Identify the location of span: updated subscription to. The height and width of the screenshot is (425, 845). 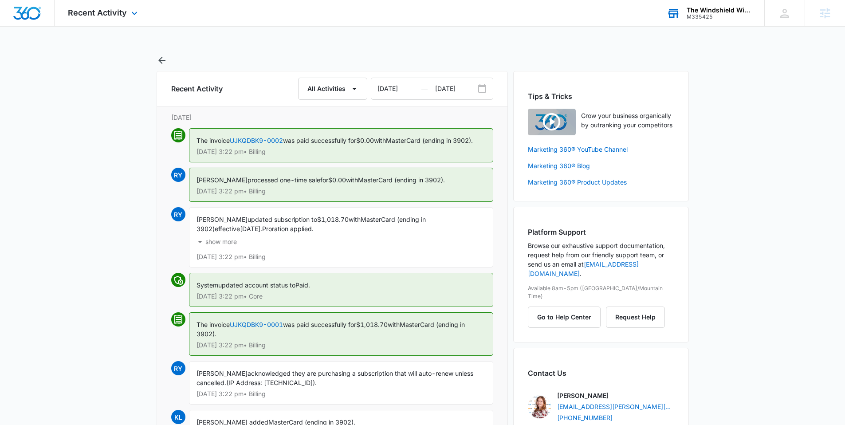
(282, 219).